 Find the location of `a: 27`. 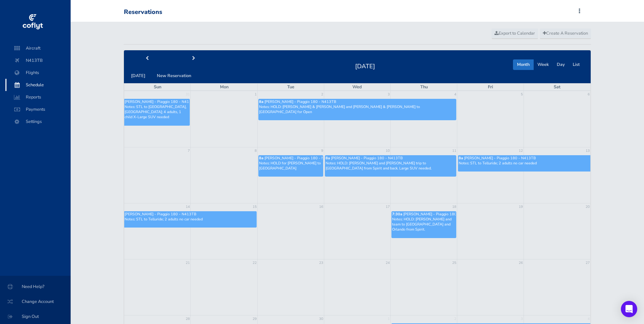

a: 27 is located at coordinates (588, 263).